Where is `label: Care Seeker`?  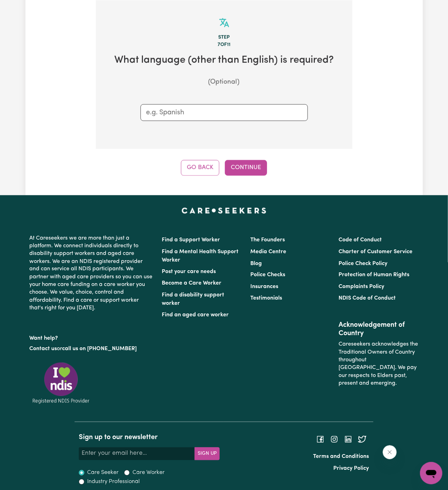
label: Care Seeker is located at coordinates (103, 473).